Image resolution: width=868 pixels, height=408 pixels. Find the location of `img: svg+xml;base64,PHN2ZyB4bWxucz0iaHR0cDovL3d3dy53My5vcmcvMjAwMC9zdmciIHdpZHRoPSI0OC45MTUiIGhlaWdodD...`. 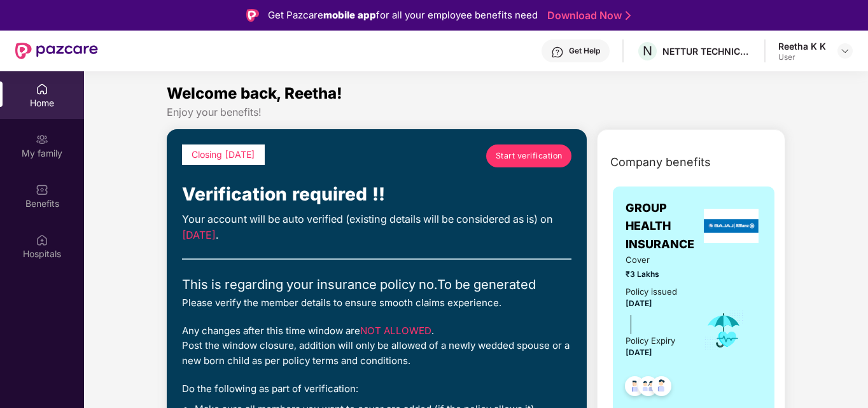

img: svg+xml;base64,PHN2ZyB4bWxucz0iaHR0cDovL3d3dy53My5vcmcvMjAwMC9zdmciIHdpZHRoPSI0OC45MTUiIGhlaWdodD... is located at coordinates (647, 387).